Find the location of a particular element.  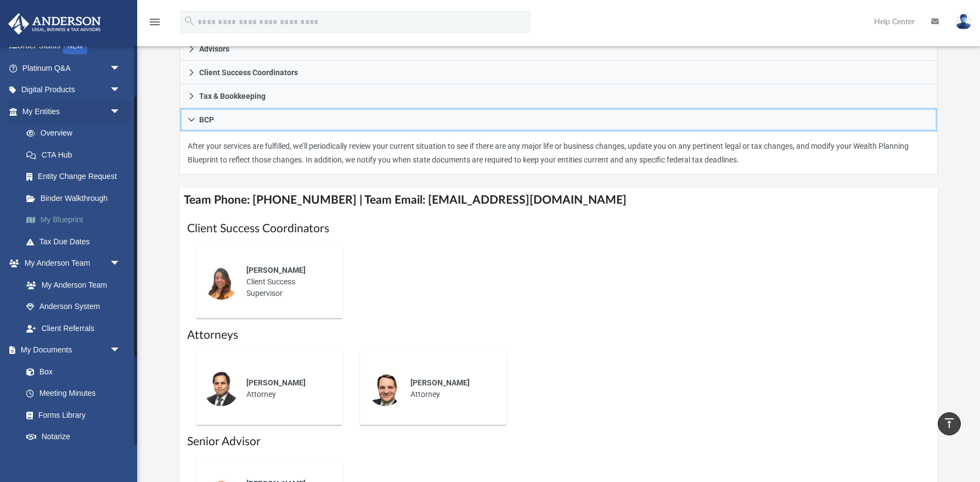

a: menu is located at coordinates (155, 25).